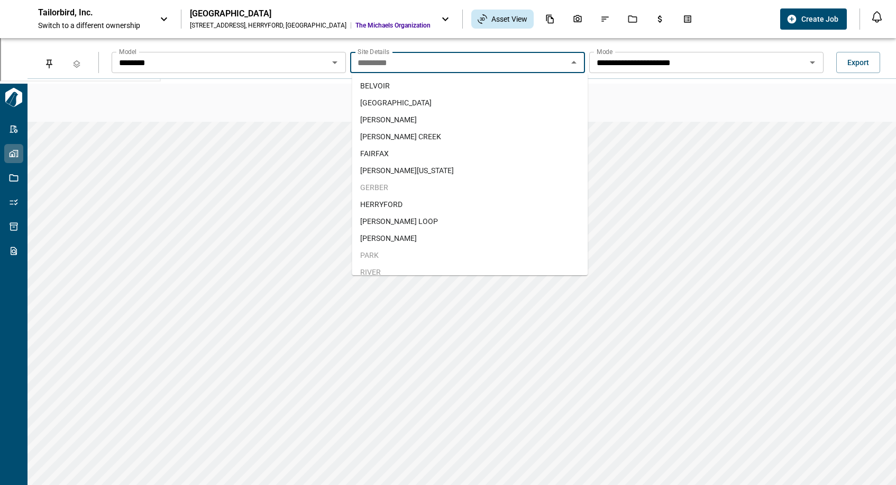 The width and height of the screenshot is (896, 485). Describe the element at coordinates (370, 272) in the screenshot. I see `span: RIVER` at that location.